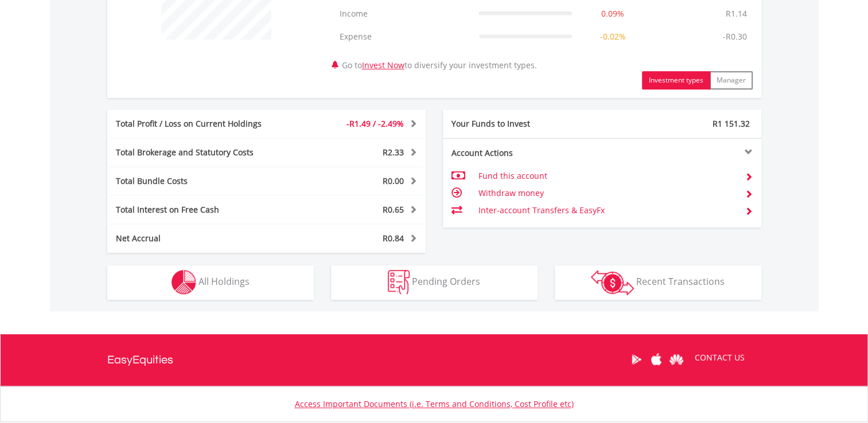 Image resolution: width=868 pixels, height=423 pixels. Describe the element at coordinates (736, 14) in the screenshot. I see `td: R1.14` at that location.